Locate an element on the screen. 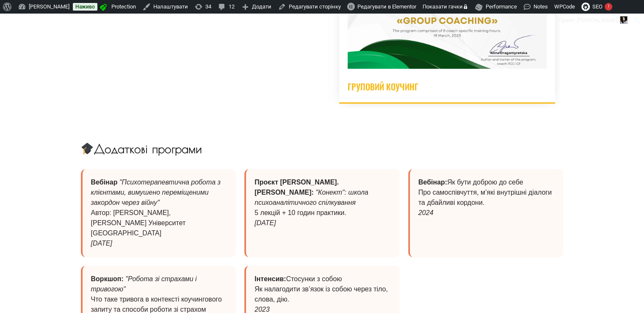 Image resolution: width=644 pixels, height=313 pixels. i: "Конект": школа психоаналітичного спілкування is located at coordinates (311, 197).